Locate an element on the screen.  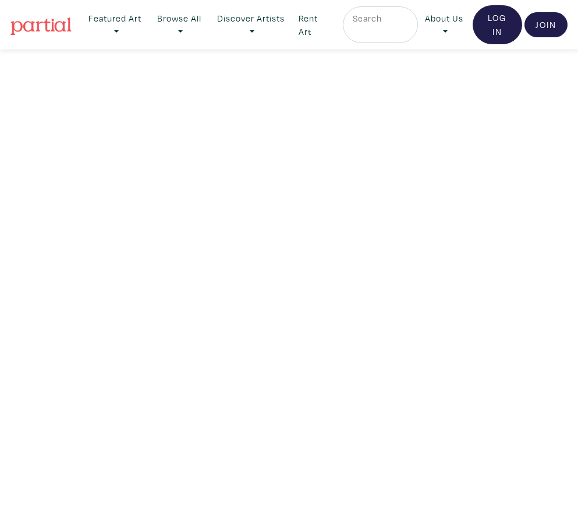
a: About Us is located at coordinates (443, 25).